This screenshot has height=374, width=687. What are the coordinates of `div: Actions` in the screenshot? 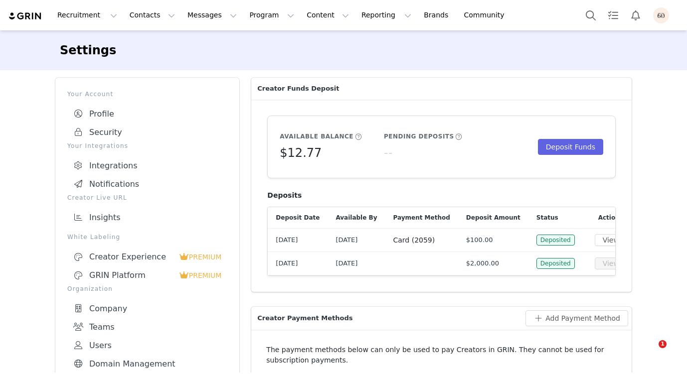 It's located at (608, 218).